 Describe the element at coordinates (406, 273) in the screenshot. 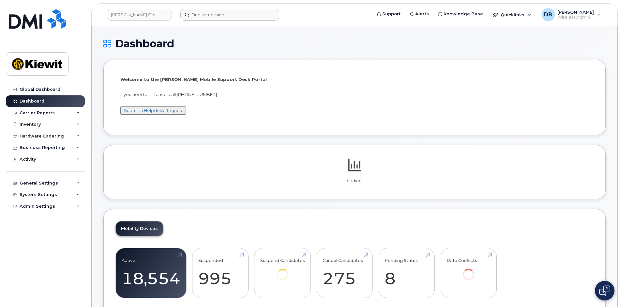

I see `a: Pending Status 8` at that location.